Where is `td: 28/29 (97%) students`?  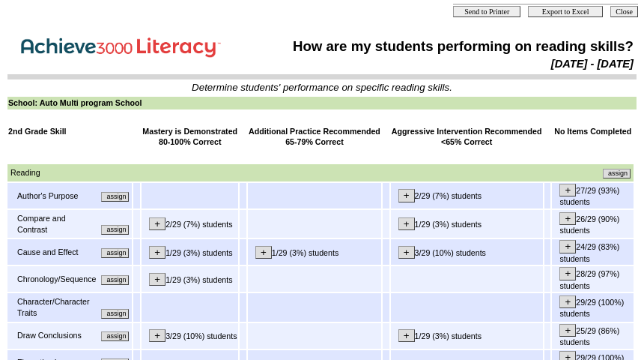
td: 28/29 (97%) students is located at coordinates (592, 279).